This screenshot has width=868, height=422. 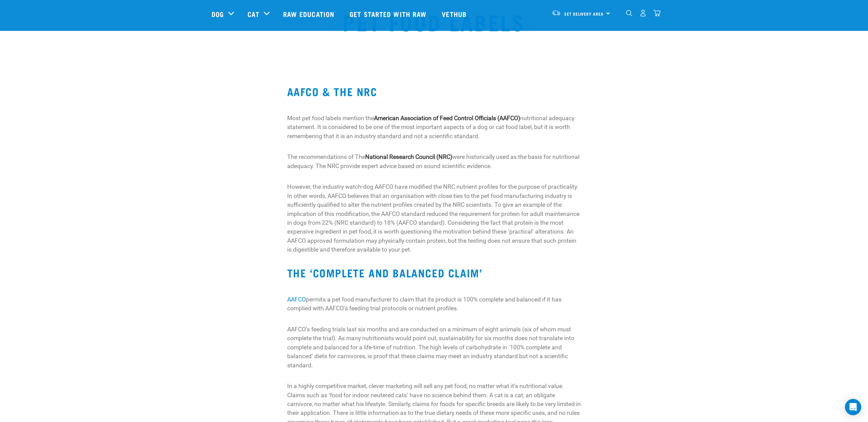 I want to click on img: van-moving.png, so click(x=557, y=13).